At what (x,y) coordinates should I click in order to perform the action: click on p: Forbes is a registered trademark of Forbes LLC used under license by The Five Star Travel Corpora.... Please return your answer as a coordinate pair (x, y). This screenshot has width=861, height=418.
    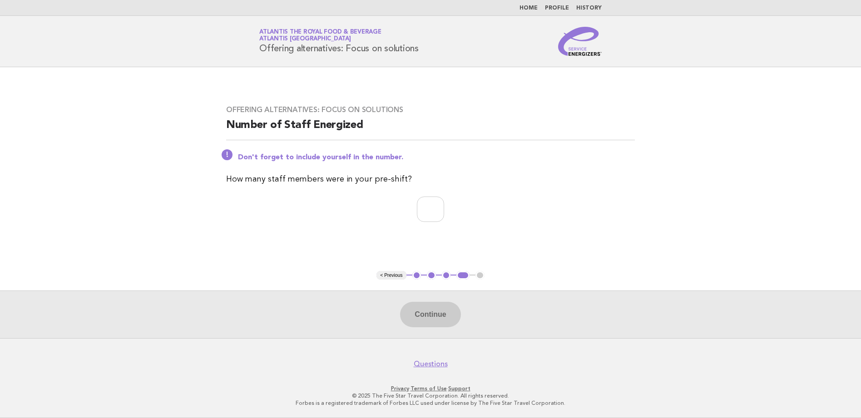
    Looking at the image, I should click on (431, 403).